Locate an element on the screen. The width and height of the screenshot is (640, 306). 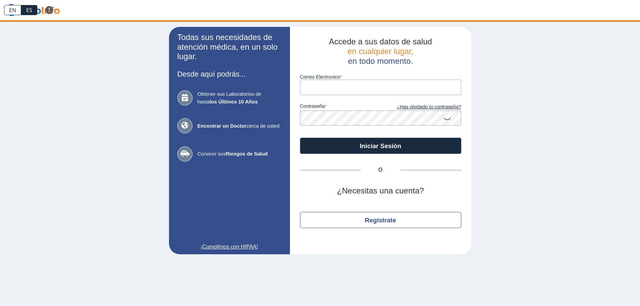
span: en cualquier lugar, is located at coordinates (380, 51).